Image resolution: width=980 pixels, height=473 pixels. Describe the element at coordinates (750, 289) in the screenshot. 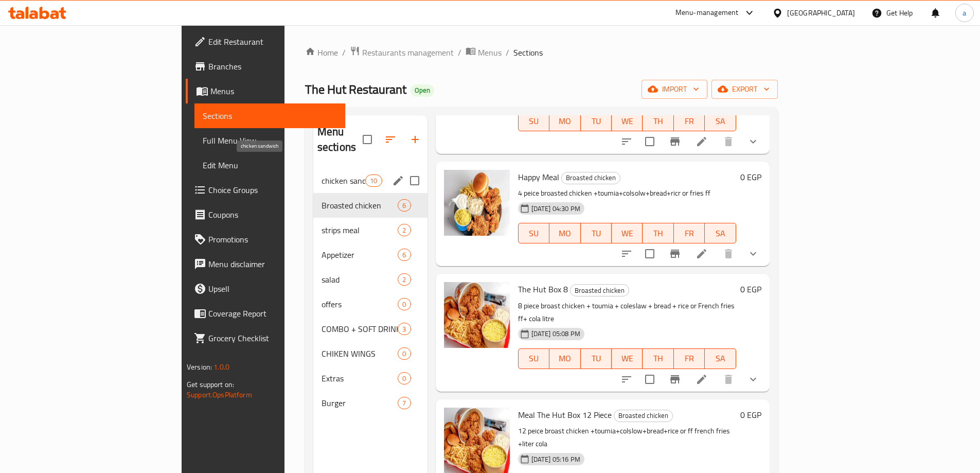

I see `h6: 0 EGP` at that location.